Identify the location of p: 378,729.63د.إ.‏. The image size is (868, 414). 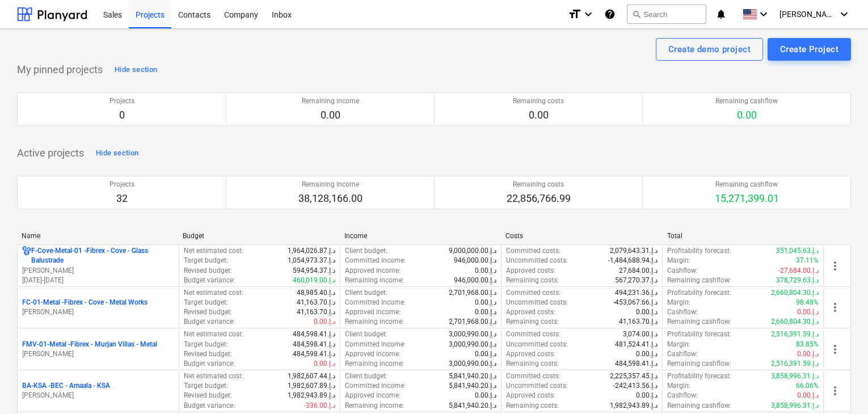
(797, 280).